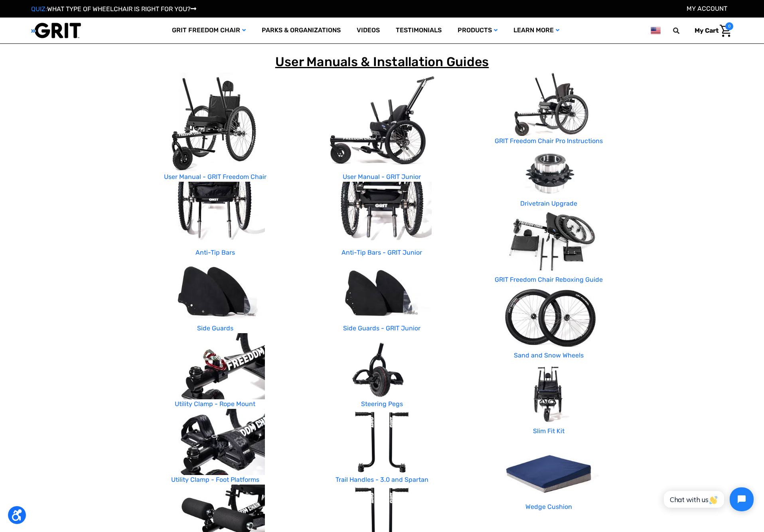  What do you see at coordinates (215, 404) in the screenshot?
I see `a: Utility Clamp - Rope Mount` at bounding box center [215, 404].